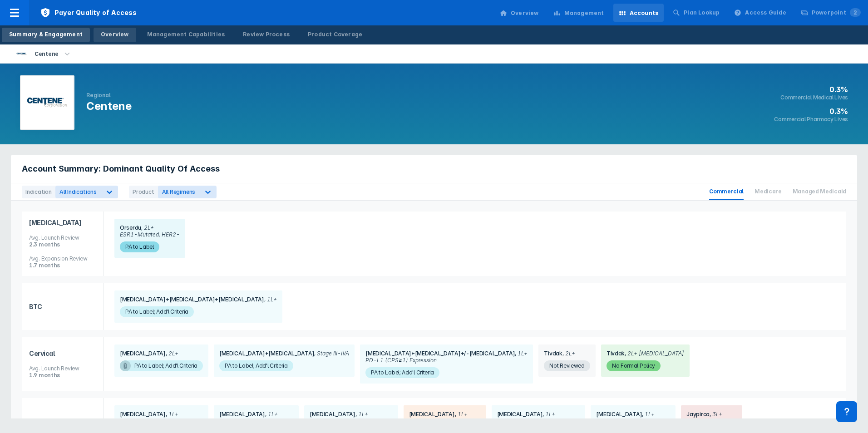 The image size is (868, 433). What do you see at coordinates (332, 353) in the screenshot?
I see `span: Stage III-IVA` at bounding box center [332, 353].